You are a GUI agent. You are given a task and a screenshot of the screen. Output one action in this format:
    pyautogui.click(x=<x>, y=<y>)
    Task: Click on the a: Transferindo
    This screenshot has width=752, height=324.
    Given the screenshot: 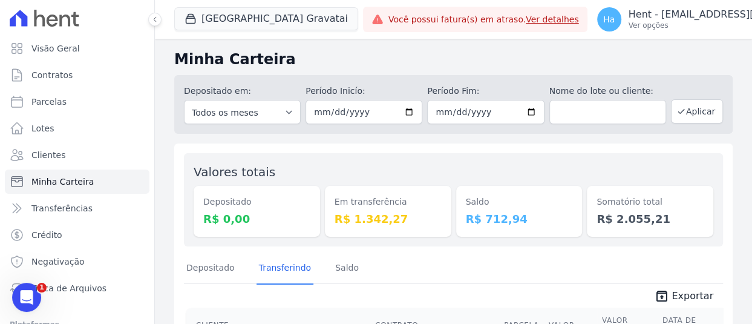 What is the action you would take?
    pyautogui.click(x=285, y=269)
    